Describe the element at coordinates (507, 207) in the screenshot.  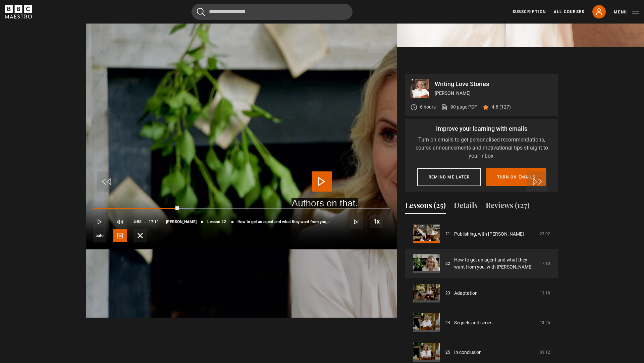
I see `button: Reviews (127)` at that location.